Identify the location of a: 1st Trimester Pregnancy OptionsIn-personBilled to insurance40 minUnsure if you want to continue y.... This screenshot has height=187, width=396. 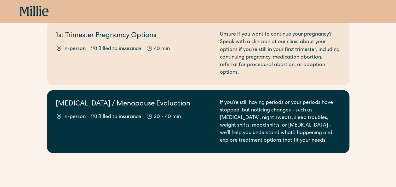
(198, 54).